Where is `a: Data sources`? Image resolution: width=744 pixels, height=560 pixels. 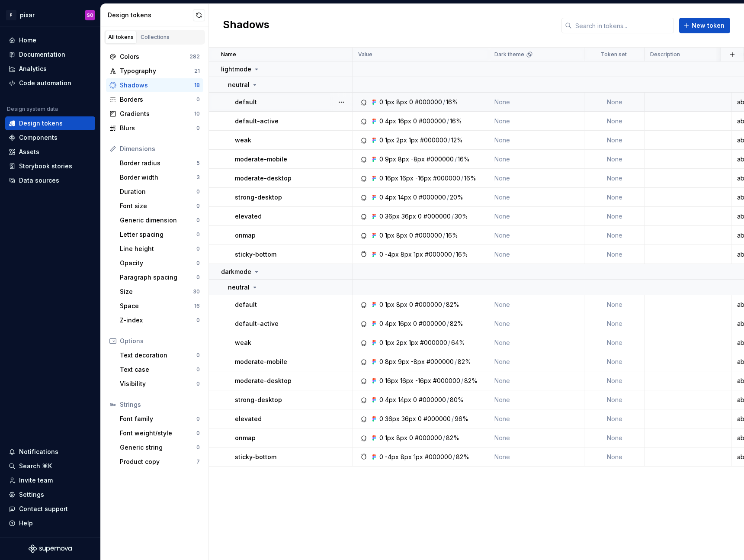
a: Data sources is located at coordinates (50, 180).